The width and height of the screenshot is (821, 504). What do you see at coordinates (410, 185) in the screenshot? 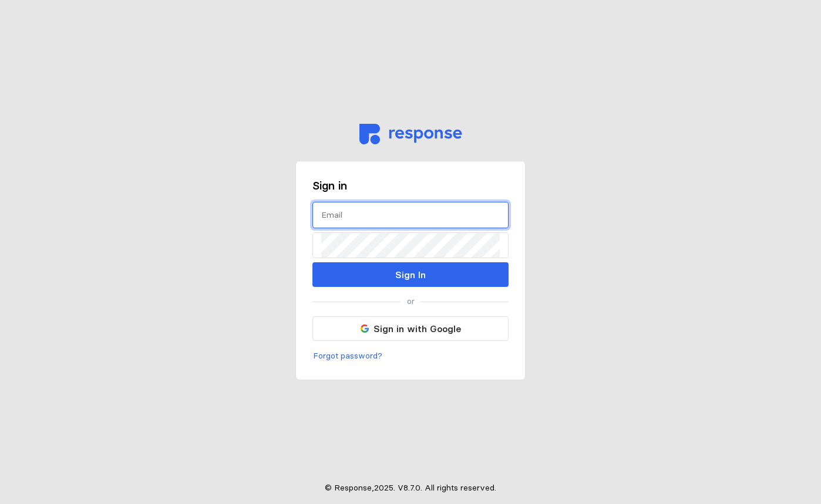
I see `h3: Sign in` at bounding box center [410, 185].